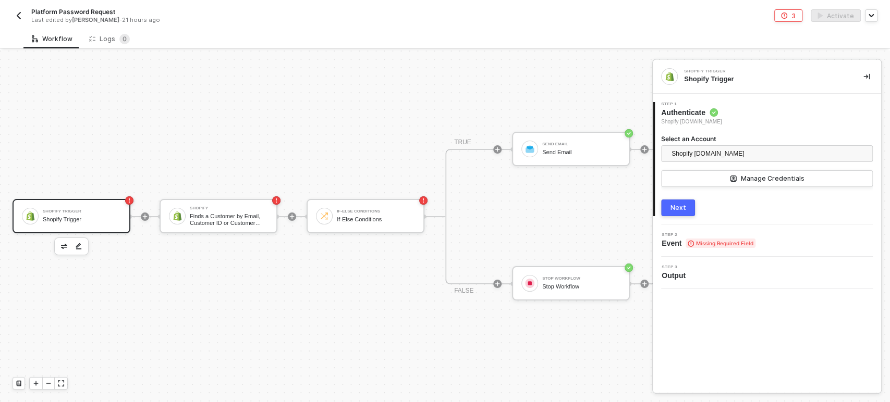 The width and height of the screenshot is (890, 402). I want to click on div: Finds a Customer by Email, Customer ID or Customer Phone Number, so click(229, 219).